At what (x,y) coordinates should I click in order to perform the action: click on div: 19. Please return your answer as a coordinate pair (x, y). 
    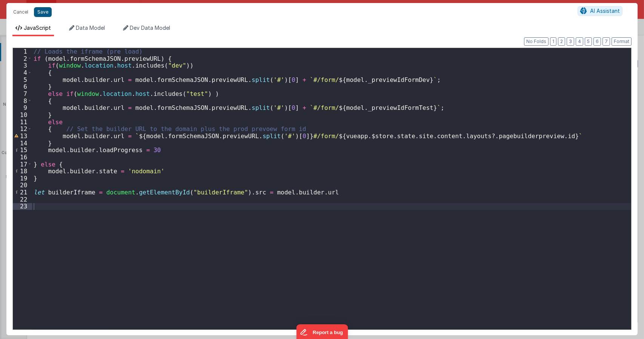
    Looking at the image, I should click on (22, 178).